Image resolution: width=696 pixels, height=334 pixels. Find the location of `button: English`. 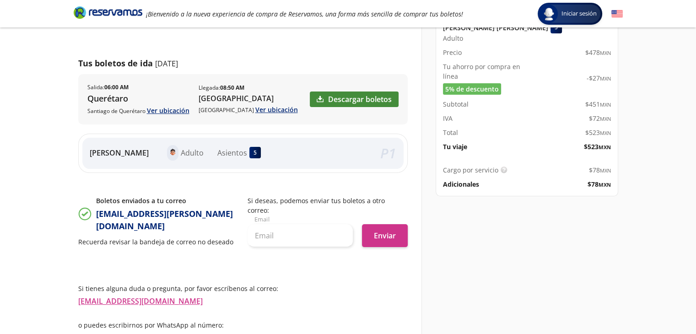

button: English is located at coordinates (617, 14).